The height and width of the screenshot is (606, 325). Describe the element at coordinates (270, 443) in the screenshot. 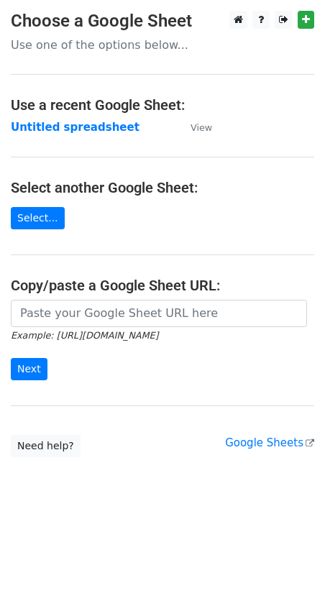

I see `a: Google Sheets` at that location.